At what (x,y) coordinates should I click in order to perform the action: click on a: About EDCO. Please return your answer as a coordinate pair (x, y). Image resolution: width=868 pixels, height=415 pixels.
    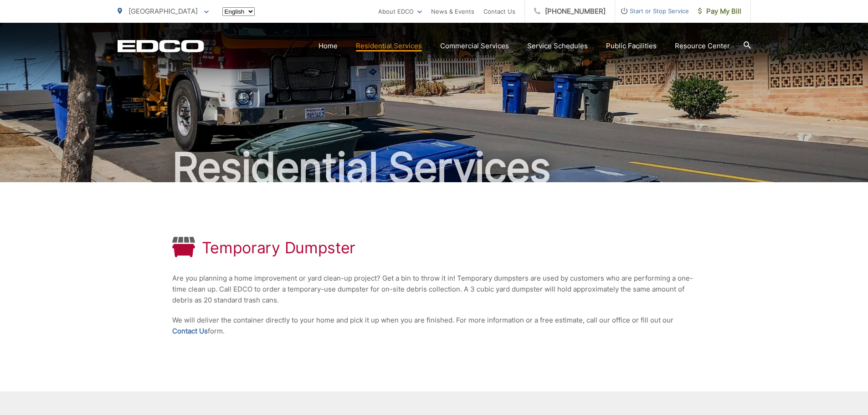
    Looking at the image, I should click on (400, 11).